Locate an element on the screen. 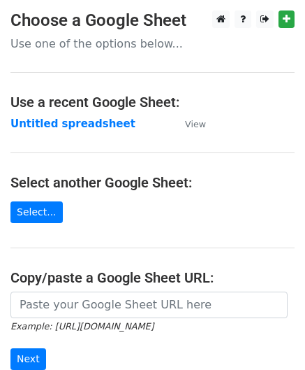 The height and width of the screenshot is (370, 305). h4: Select another Google Sheet: is located at coordinates (152, 182).